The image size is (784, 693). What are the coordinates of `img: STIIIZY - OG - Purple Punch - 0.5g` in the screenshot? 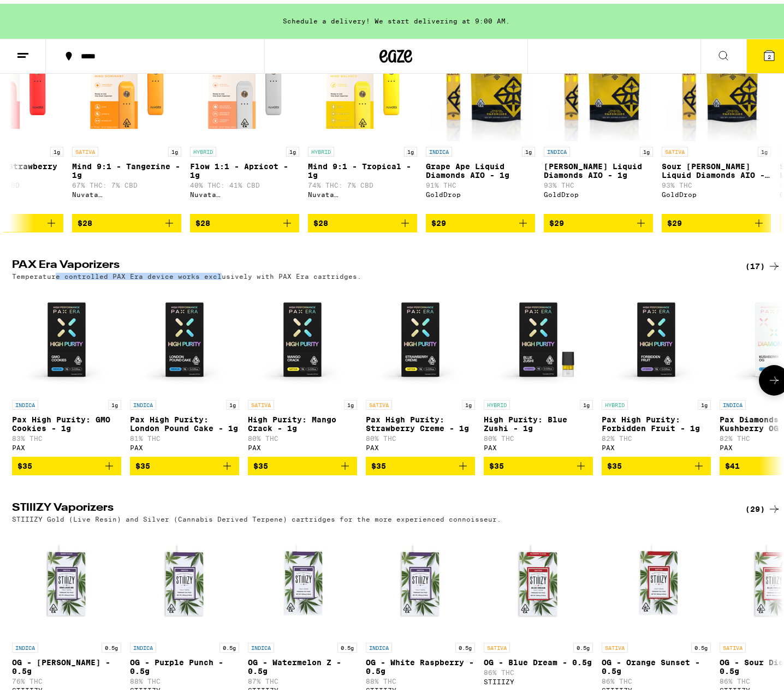 It's located at (184, 579).